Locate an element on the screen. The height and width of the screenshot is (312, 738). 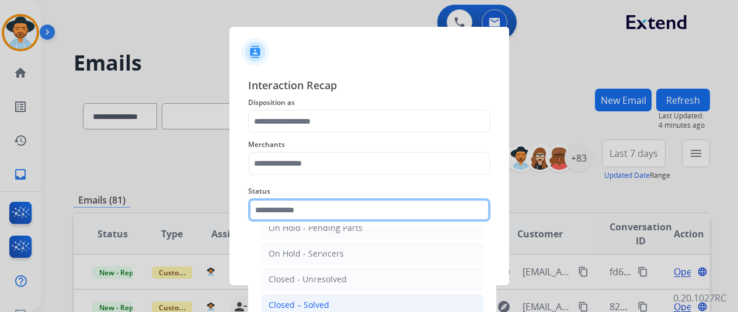
img: contactIcon is located at coordinates (255, 52).